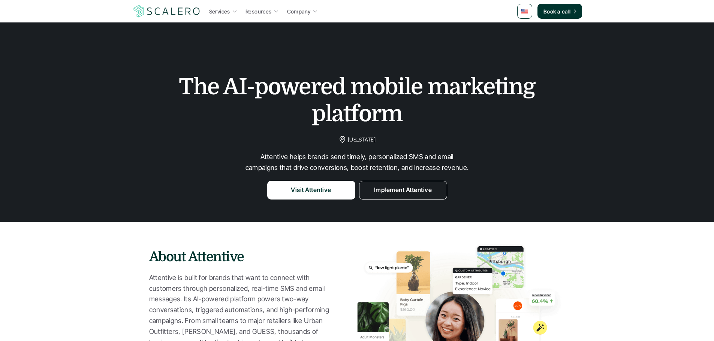  Describe the element at coordinates (167, 11) in the screenshot. I see `img: Scalero company logotype` at that location.